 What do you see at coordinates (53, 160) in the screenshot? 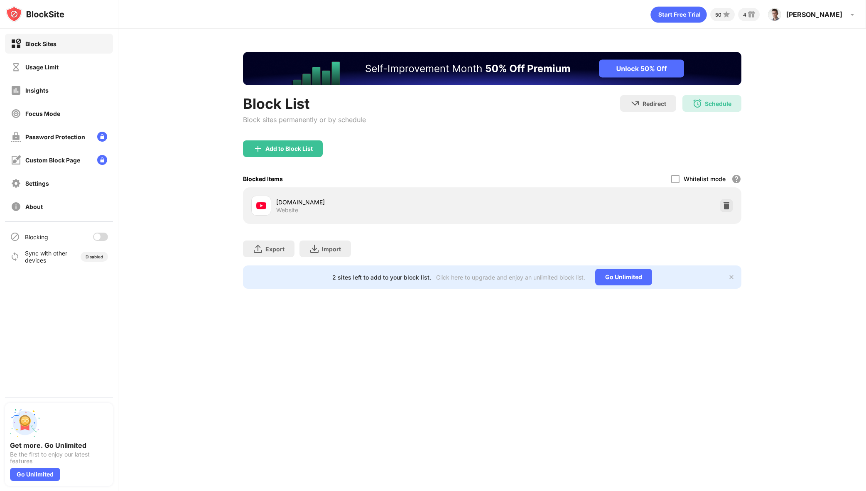
I see `div: Custom Block Page` at bounding box center [53, 160].